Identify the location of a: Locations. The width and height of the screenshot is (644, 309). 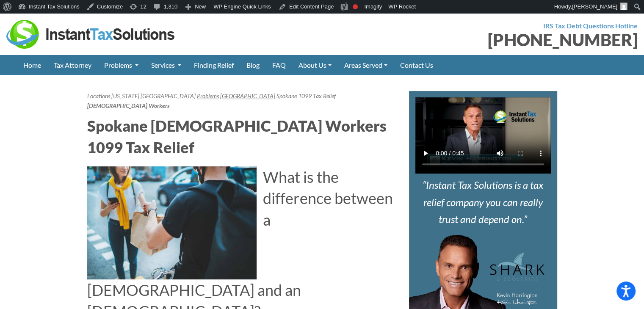
(99, 96).